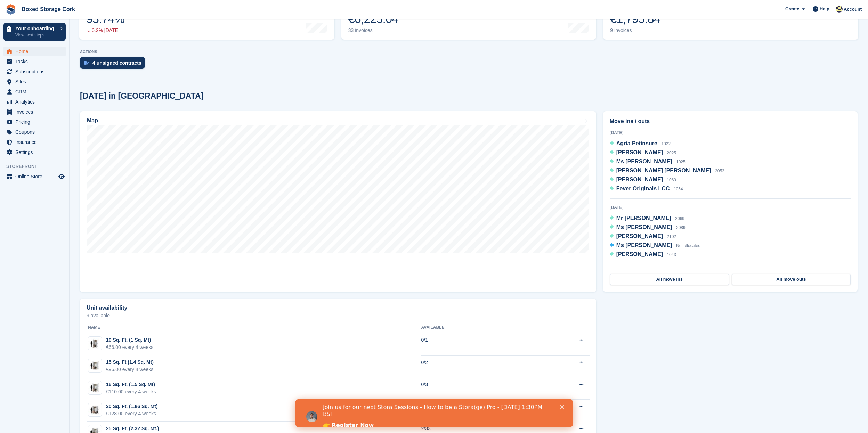 The width and height of the screenshot is (868, 433). I want to click on div: Close, so click(268, 8).